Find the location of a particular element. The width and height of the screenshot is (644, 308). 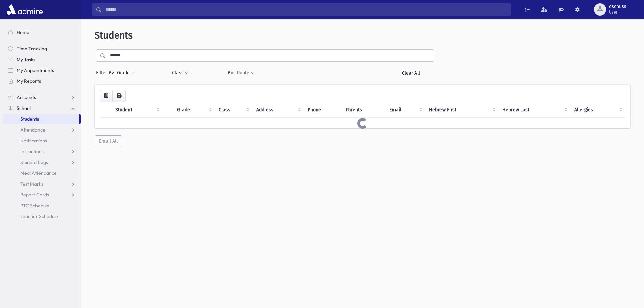

button: Grade is located at coordinates (126, 73).